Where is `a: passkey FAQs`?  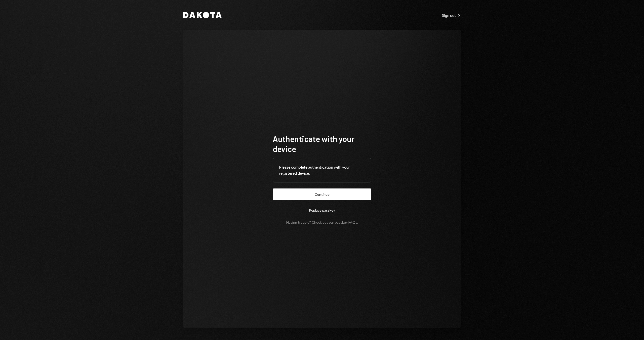 a: passkey FAQs is located at coordinates (345, 223).